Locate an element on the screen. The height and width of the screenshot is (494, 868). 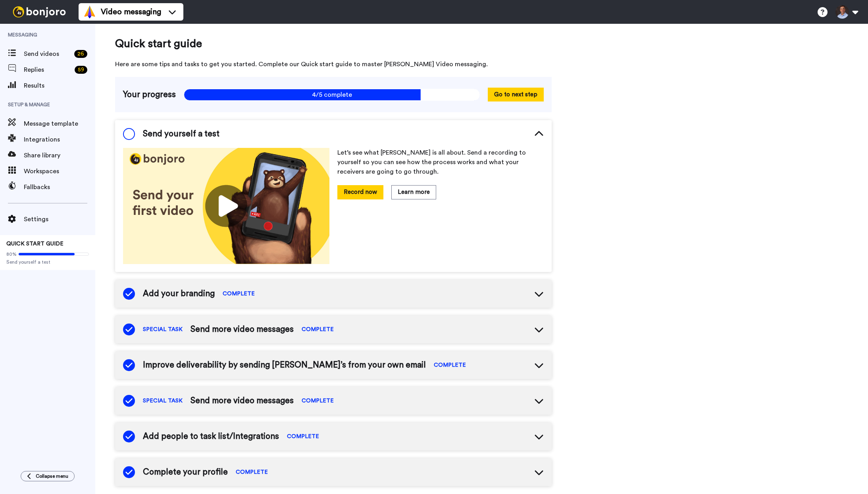
span: Share library is located at coordinates (60, 155).